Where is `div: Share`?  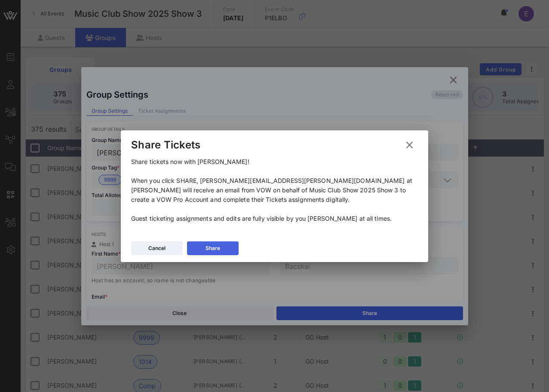 div: Share is located at coordinates (213, 248).